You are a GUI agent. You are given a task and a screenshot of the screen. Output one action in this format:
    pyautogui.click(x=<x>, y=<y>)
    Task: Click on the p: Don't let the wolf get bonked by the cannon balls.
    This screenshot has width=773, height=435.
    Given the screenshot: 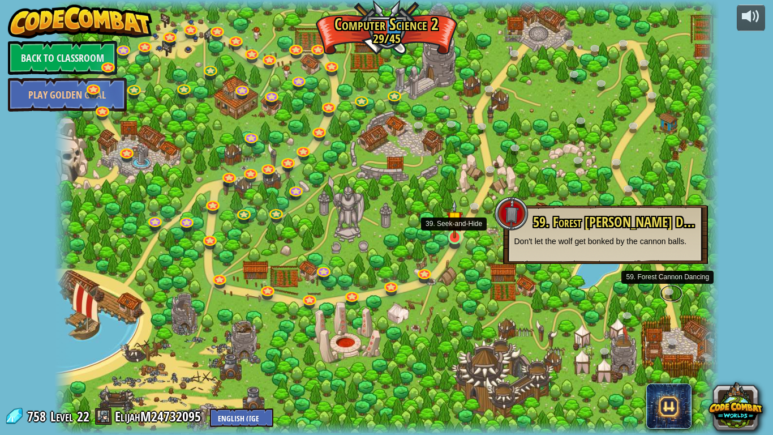 What is the action you would take?
    pyautogui.click(x=606, y=241)
    